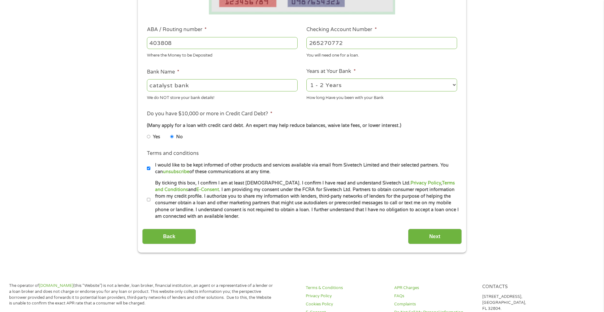 The height and width of the screenshot is (312, 604). I want to click on a: APR Charges, so click(434, 288).